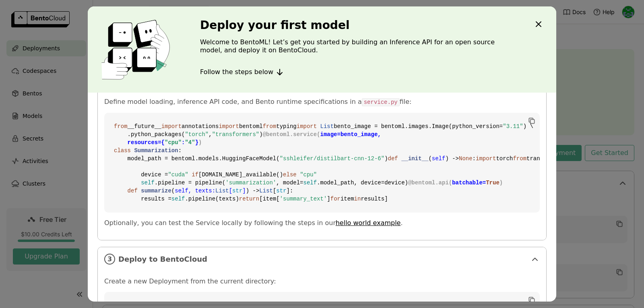  Describe the element at coordinates (156, 191) in the screenshot. I see `span: summarize` at that location.